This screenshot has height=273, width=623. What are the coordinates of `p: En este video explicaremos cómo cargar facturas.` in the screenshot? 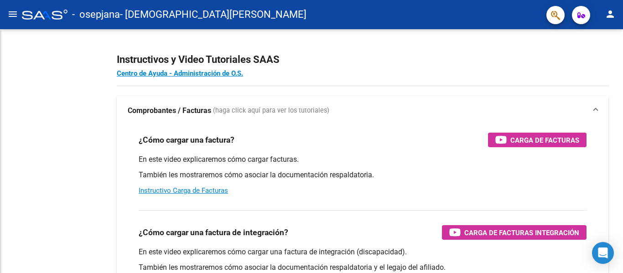 It's located at (363, 160).